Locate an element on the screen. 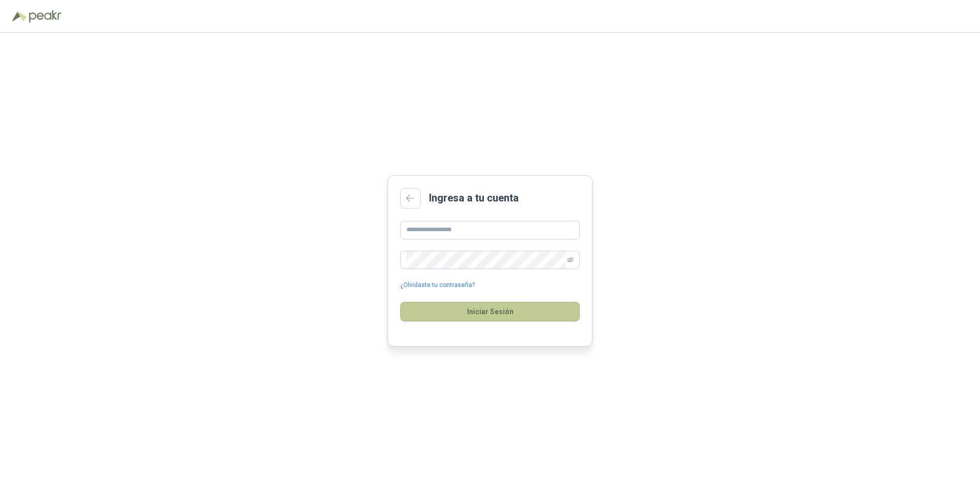 This screenshot has height=489, width=980. img: Logo is located at coordinates (19, 16).